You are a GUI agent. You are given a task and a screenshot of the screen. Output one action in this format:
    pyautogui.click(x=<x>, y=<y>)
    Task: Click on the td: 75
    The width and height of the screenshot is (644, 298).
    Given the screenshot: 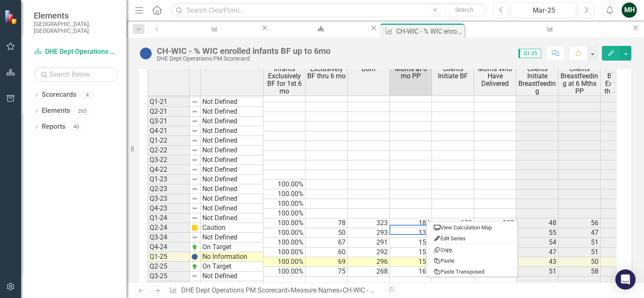 What is the action you would take?
    pyautogui.click(x=327, y=272)
    